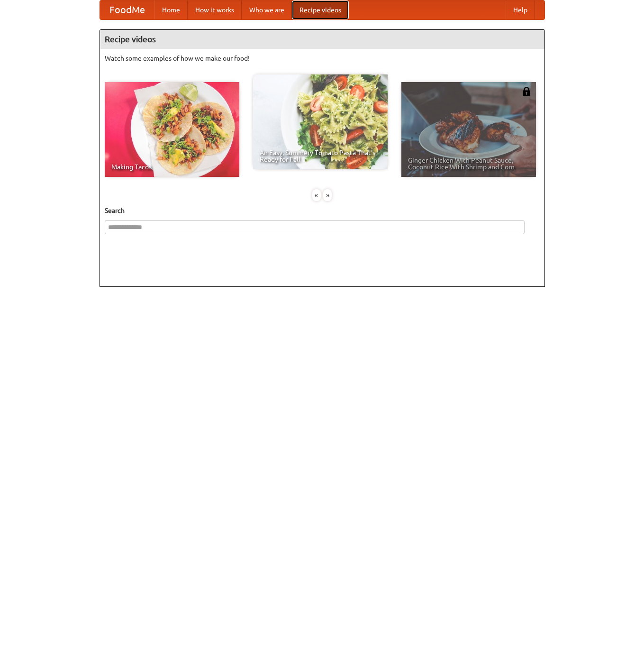  Describe the element at coordinates (521, 10) in the screenshot. I see `a: Help` at that location.